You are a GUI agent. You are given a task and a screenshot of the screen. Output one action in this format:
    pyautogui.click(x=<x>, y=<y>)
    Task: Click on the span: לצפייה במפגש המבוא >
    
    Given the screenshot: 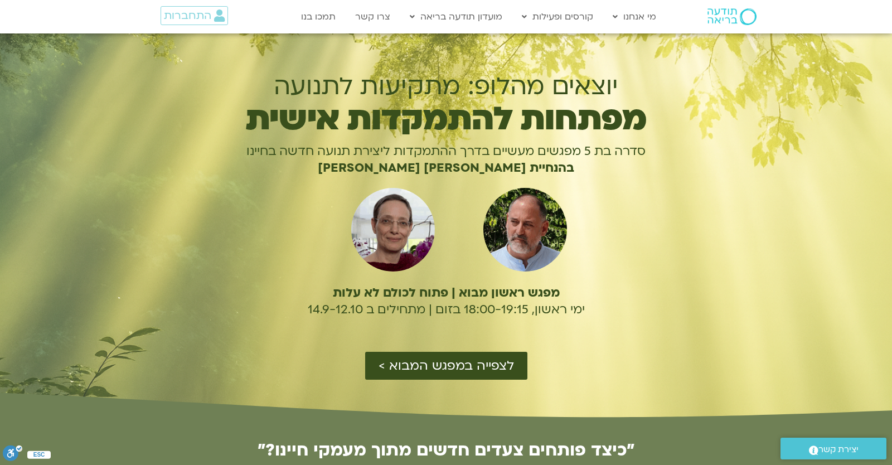 What is the action you would take?
    pyautogui.click(x=446, y=366)
    